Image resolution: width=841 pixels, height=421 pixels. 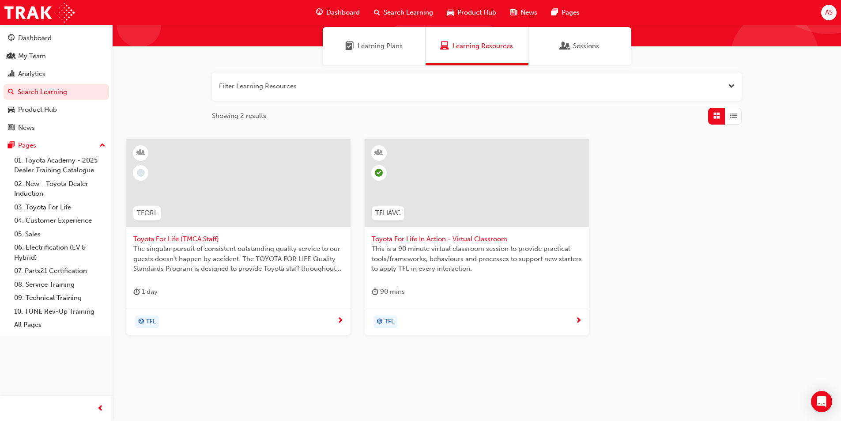 I want to click on a: 03. Toyota For Life, so click(x=60, y=207).